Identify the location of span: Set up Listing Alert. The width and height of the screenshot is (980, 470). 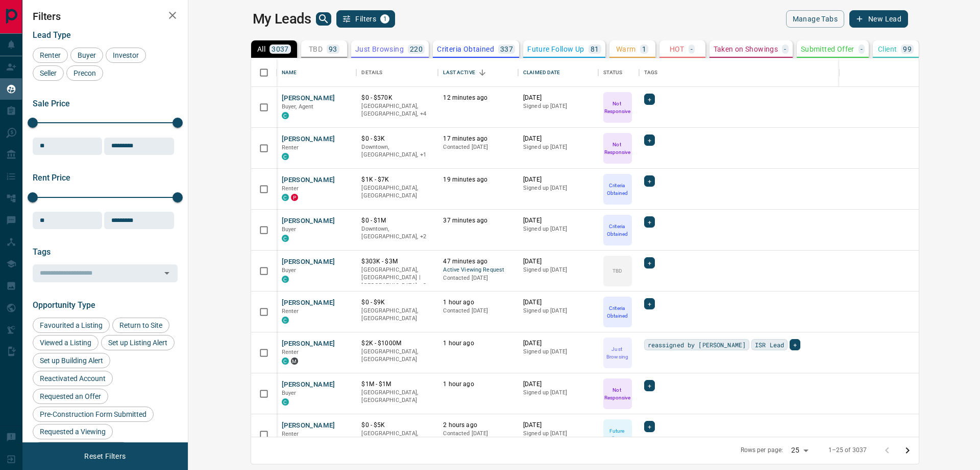
(138, 343).